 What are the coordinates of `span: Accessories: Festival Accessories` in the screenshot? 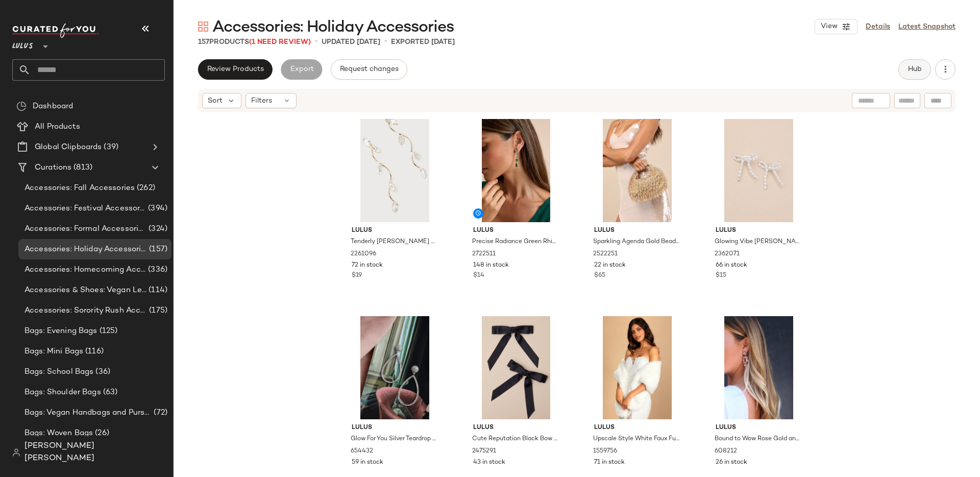 It's located at (85, 209).